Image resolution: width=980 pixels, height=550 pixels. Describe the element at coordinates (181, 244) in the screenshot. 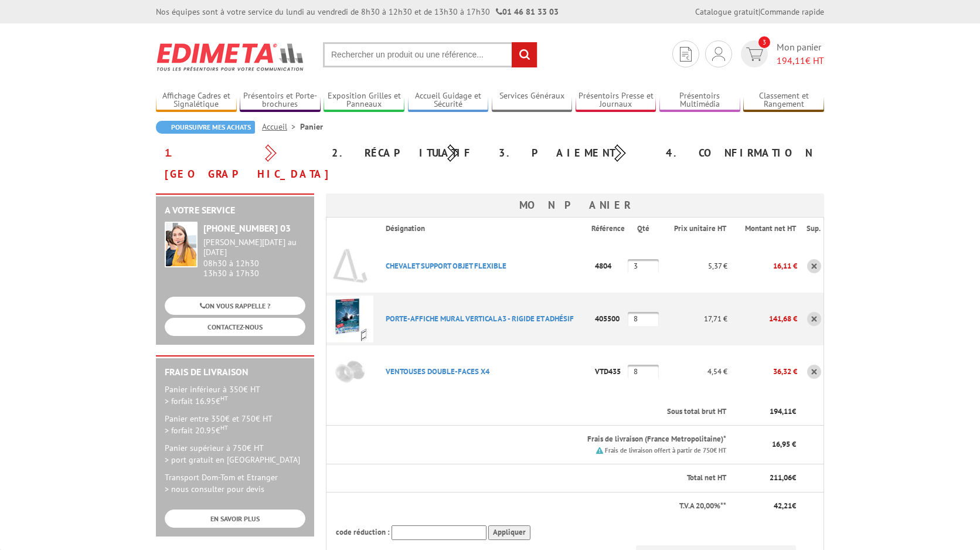

I see `img: widget-service.jpg` at that location.